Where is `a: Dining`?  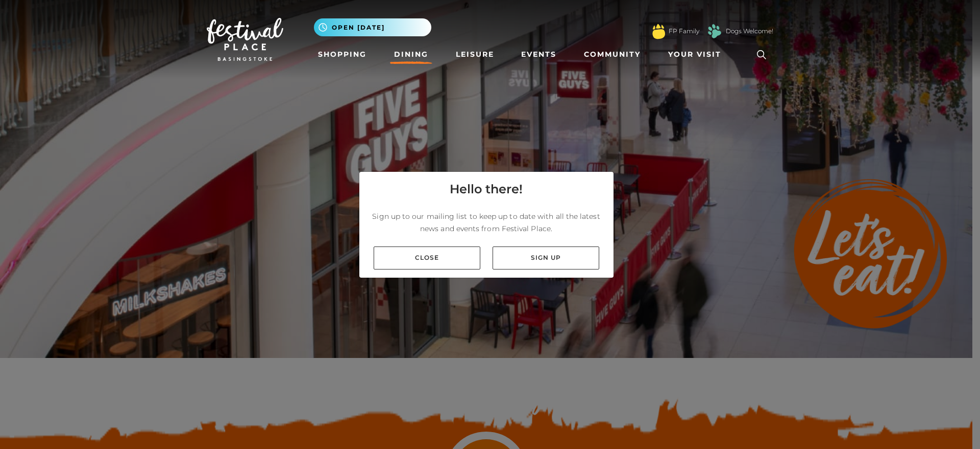
a: Dining is located at coordinates (411, 54).